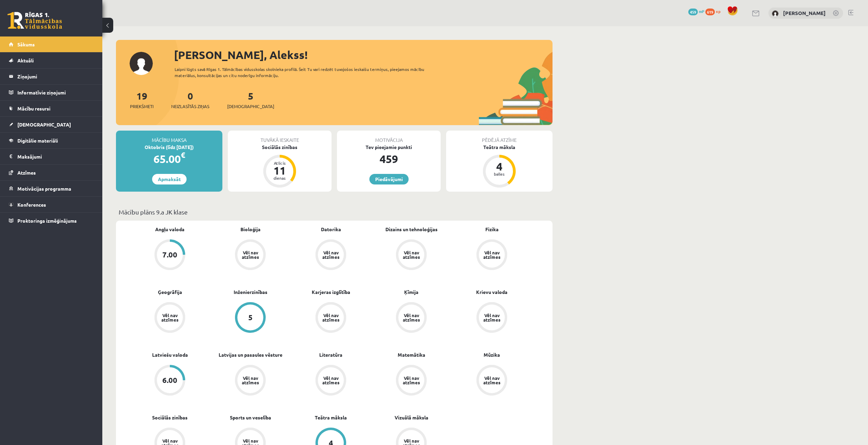 This screenshot has height=445, width=868. Describe the element at coordinates (169, 159) in the screenshot. I see `div: 65.00` at that location.